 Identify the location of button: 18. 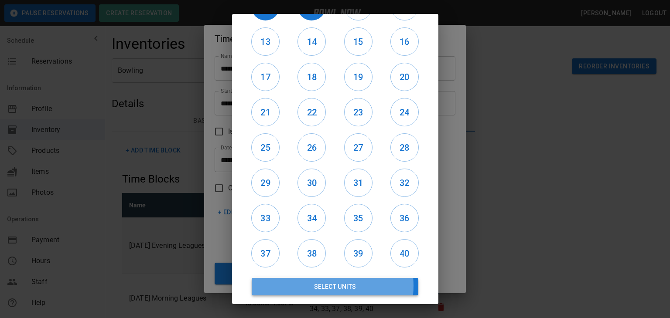
(311, 77).